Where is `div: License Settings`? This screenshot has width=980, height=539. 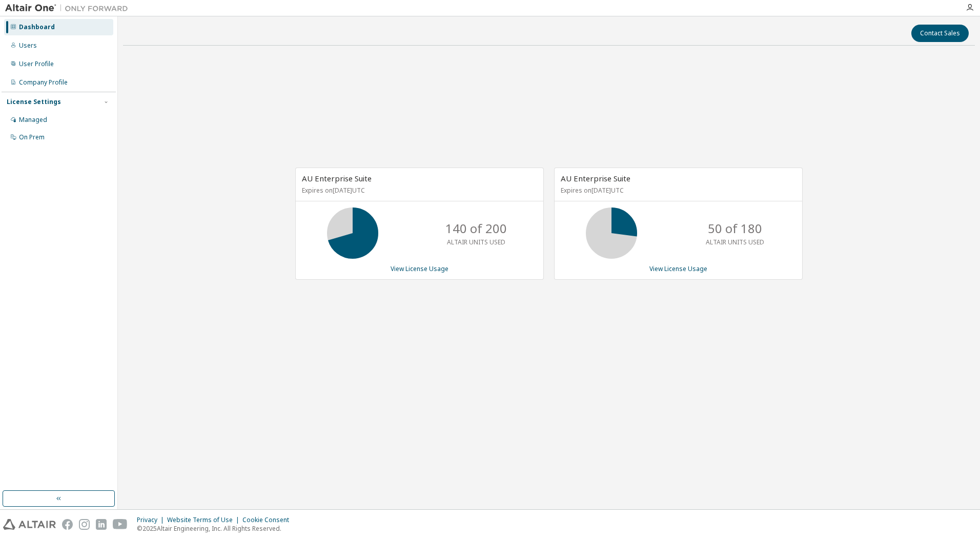 div: License Settings is located at coordinates (33, 102).